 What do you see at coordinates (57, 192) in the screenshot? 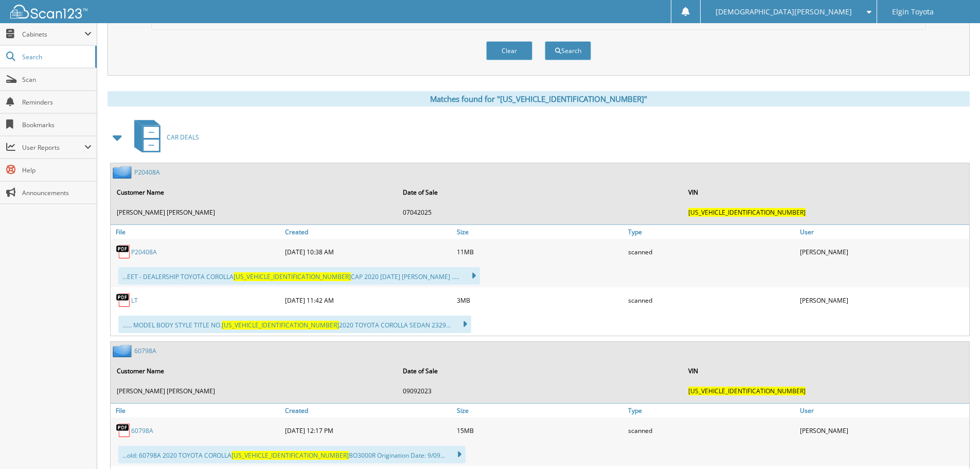
I see `span: Announcements` at bounding box center [57, 192].